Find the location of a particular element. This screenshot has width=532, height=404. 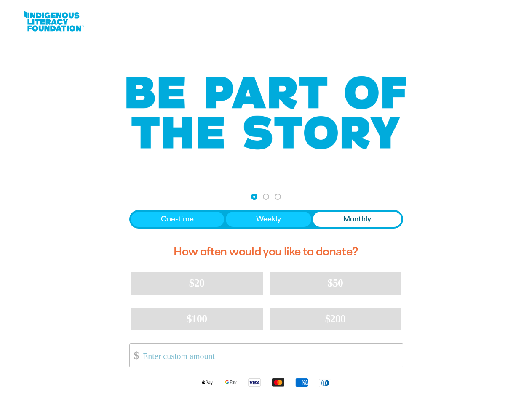

img: American Express logo is located at coordinates (302, 382).